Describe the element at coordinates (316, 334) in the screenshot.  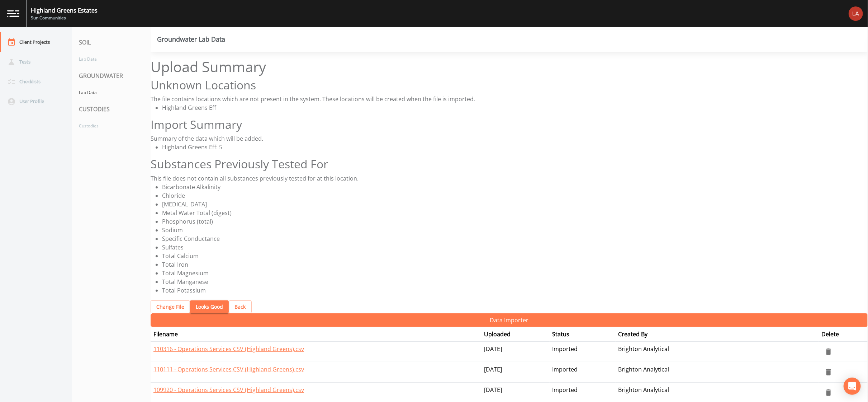
I see `th: Filename` at that location.